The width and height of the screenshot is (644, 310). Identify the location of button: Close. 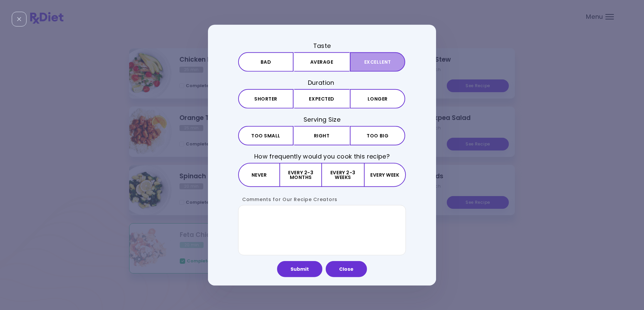
(346, 269).